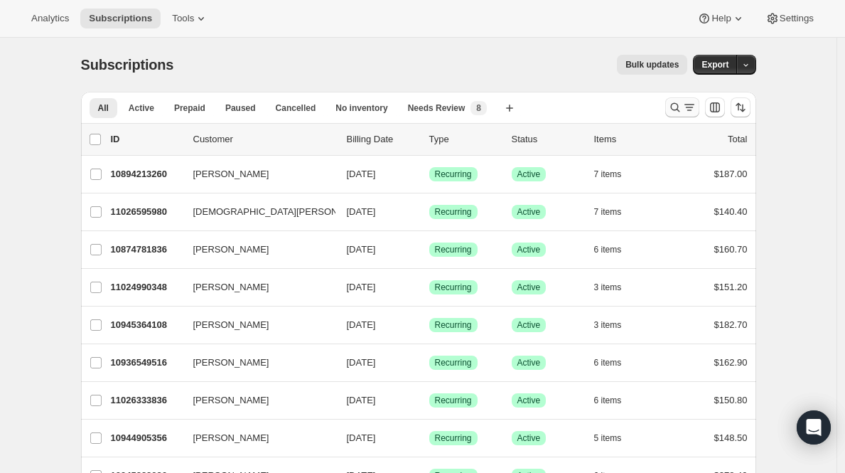  Describe the element at coordinates (183, 18) in the screenshot. I see `span: Tools` at that location.